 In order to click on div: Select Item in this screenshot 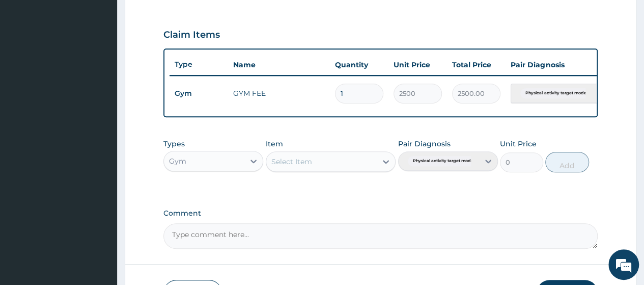, I will do `click(292, 162)`.